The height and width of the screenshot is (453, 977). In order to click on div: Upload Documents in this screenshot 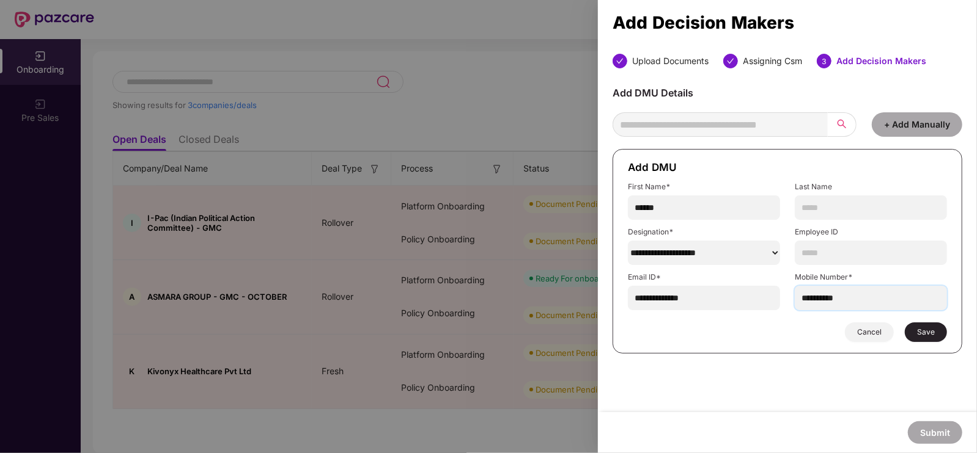, I will do `click(670, 61)`.